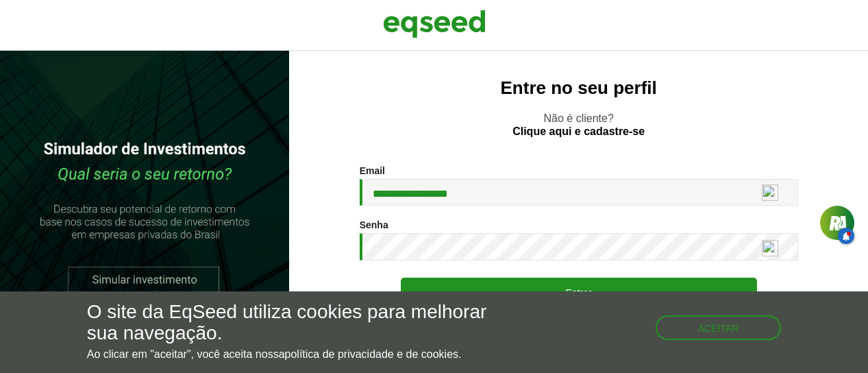 The width and height of the screenshot is (868, 373). Describe the element at coordinates (372, 354) in the screenshot. I see `a: política de privacidade e de cookies` at that location.